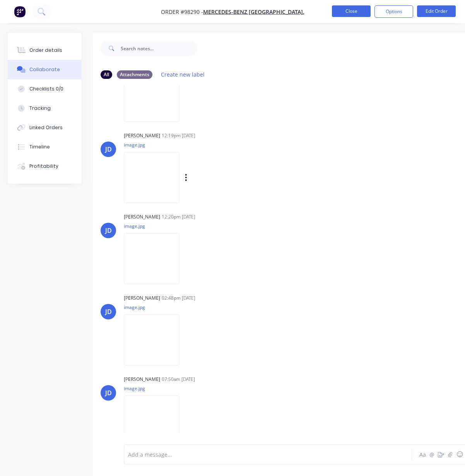 The height and width of the screenshot is (476, 465). Describe the element at coordinates (20, 12) in the screenshot. I see `img: Factory` at that location.